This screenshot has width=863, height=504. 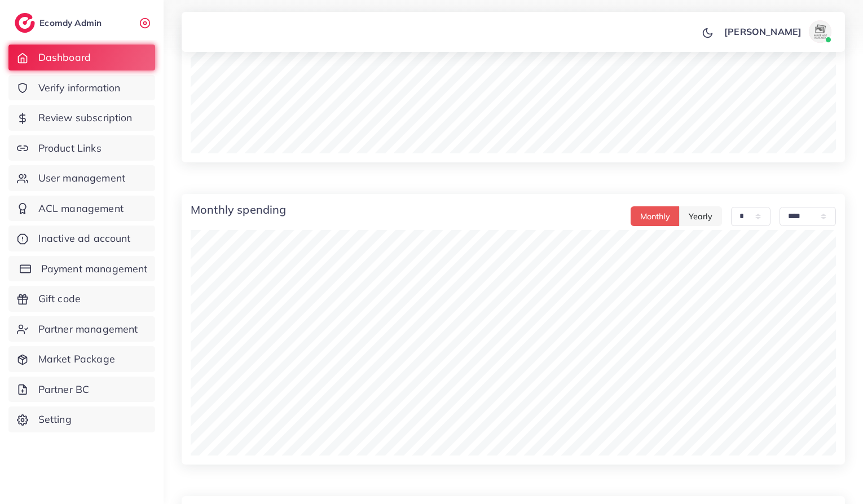 What do you see at coordinates (82, 389) in the screenshot?
I see `a: Partner BC` at bounding box center [82, 389].